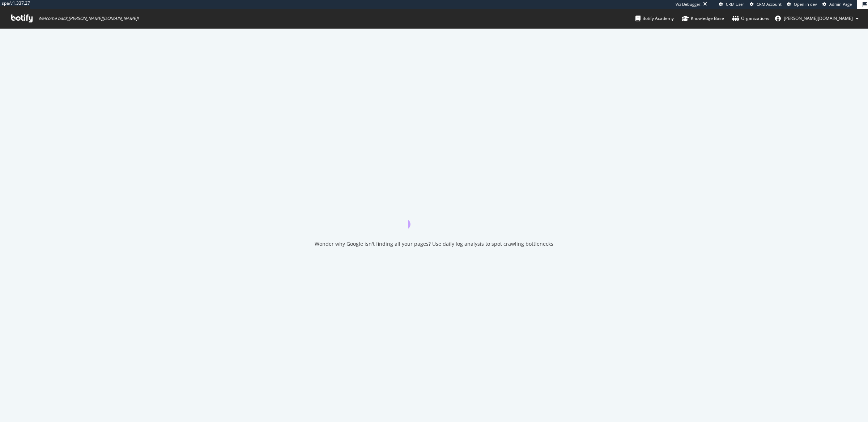  What do you see at coordinates (837, 5) in the screenshot?
I see `a: Admin Page` at bounding box center [837, 5].